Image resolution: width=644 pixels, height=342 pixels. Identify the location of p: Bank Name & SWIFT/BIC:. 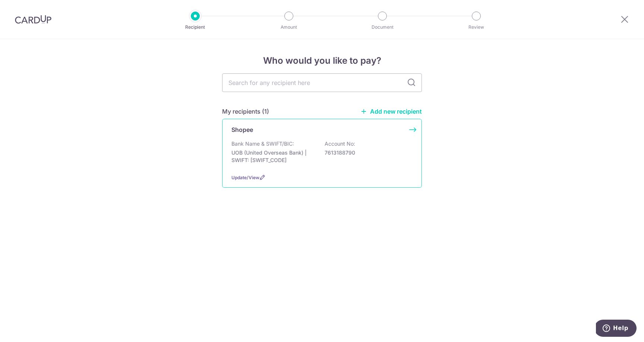
(263, 144).